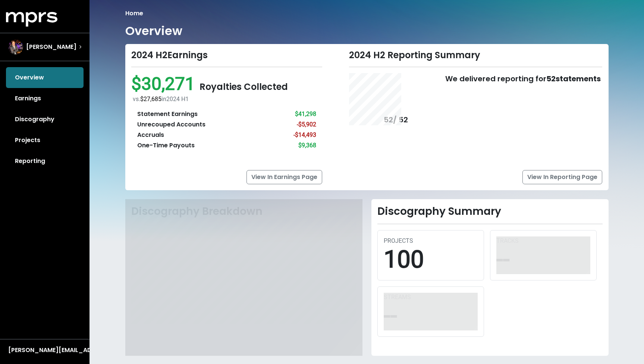 This screenshot has width=644, height=364. I want to click on a: Projects, so click(45, 140).